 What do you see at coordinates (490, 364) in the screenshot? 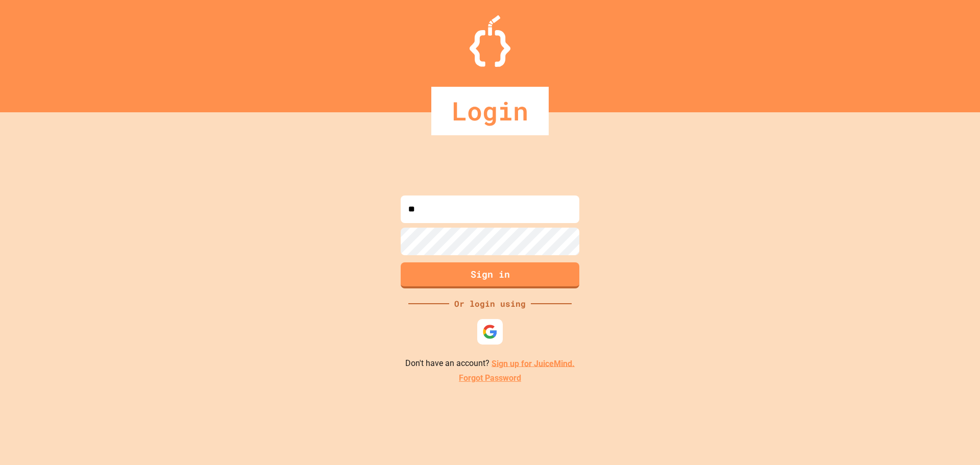
I see `p: Don't have an account?` at bounding box center [490, 364].